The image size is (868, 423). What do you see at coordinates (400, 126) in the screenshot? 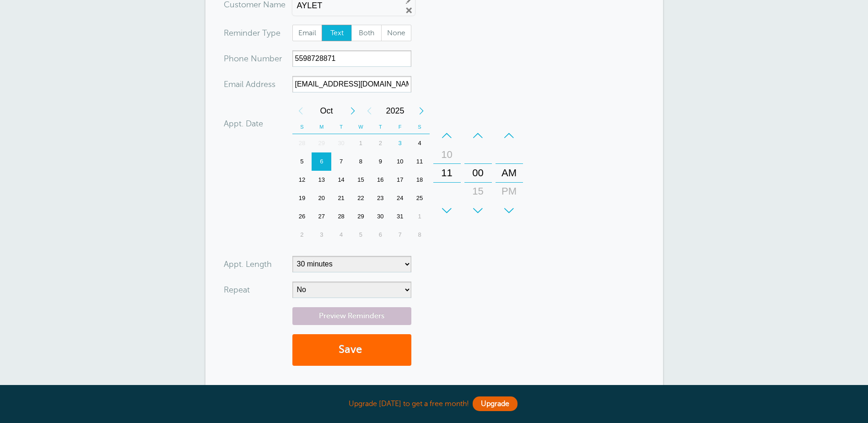
I see `th: F` at bounding box center [400, 126].